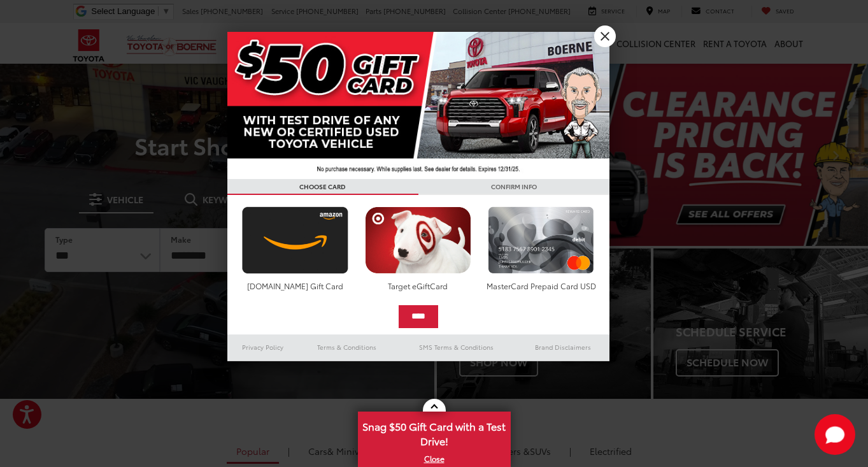 This screenshot has height=467, width=868. Describe the element at coordinates (514, 187) in the screenshot. I see `h3: CONFIRM INFO` at that location.